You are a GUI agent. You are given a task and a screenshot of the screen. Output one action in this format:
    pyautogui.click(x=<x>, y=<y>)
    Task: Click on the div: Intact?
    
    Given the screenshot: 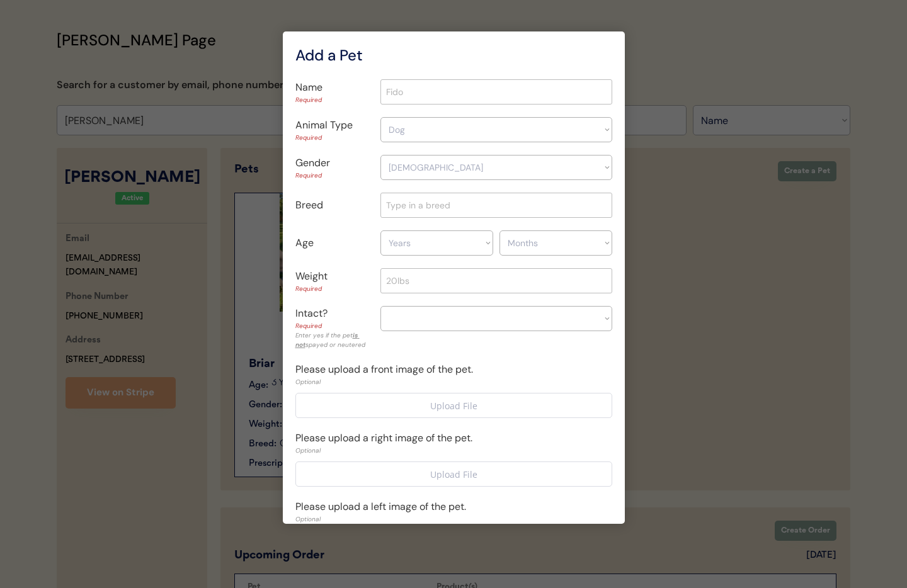 What is the action you would take?
    pyautogui.click(x=334, y=314)
    